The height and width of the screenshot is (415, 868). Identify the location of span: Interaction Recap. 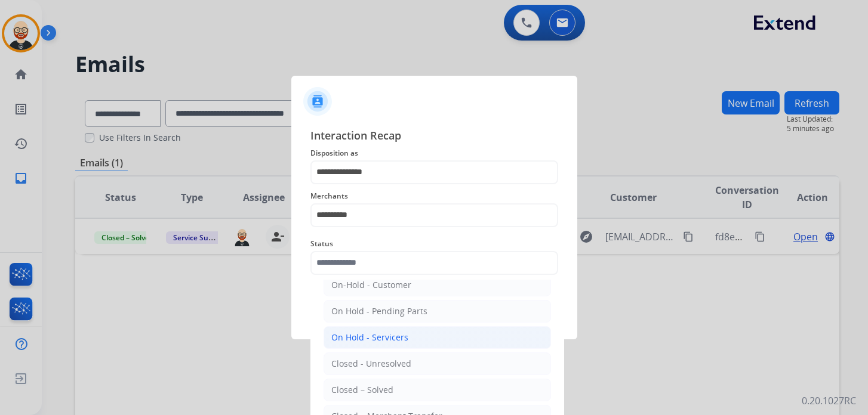
(434, 137).